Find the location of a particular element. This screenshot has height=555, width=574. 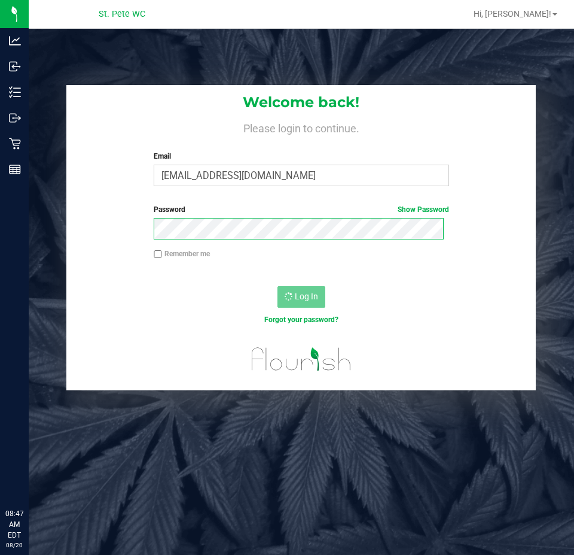

p: 08/20 is located at coordinates (14, 545).